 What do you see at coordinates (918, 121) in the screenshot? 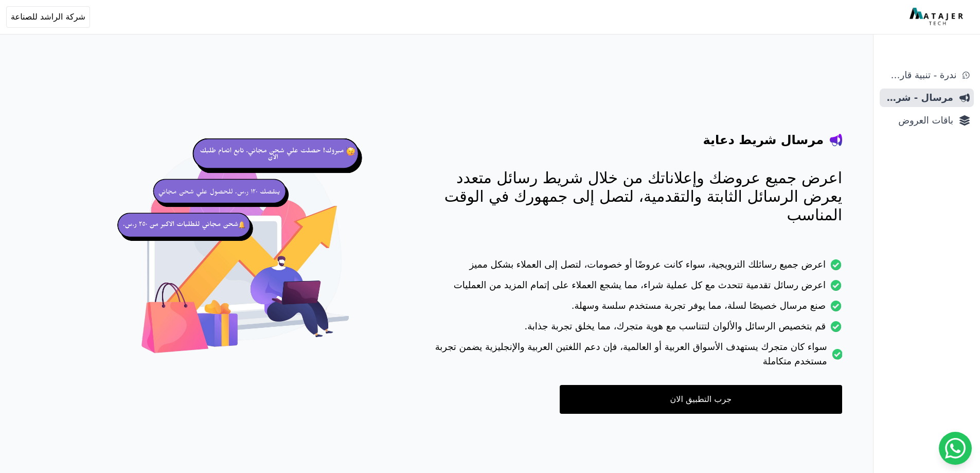
I see `span: باقات العروض` at bounding box center [918, 121].